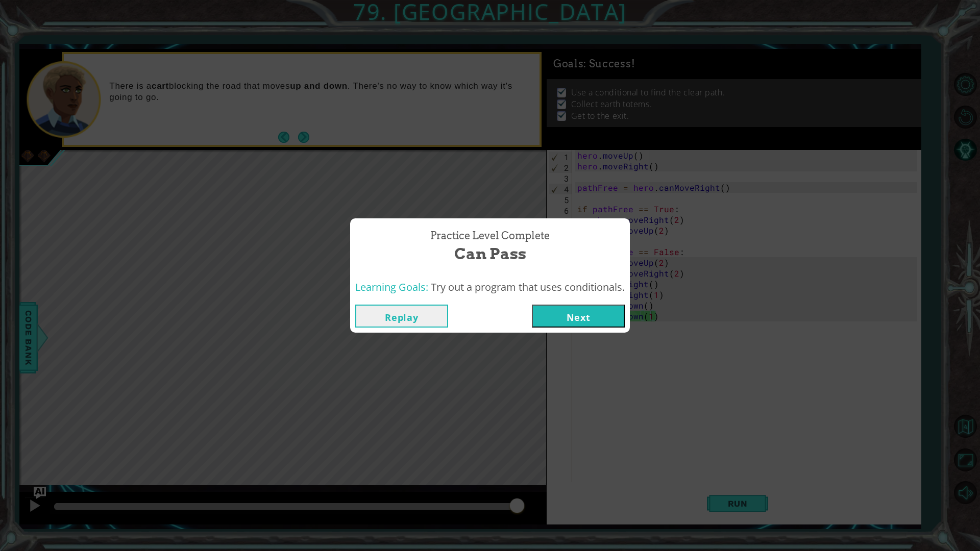 This screenshot has height=551, width=980. What do you see at coordinates (490, 236) in the screenshot?
I see `span: Practice Level Complete` at bounding box center [490, 236].